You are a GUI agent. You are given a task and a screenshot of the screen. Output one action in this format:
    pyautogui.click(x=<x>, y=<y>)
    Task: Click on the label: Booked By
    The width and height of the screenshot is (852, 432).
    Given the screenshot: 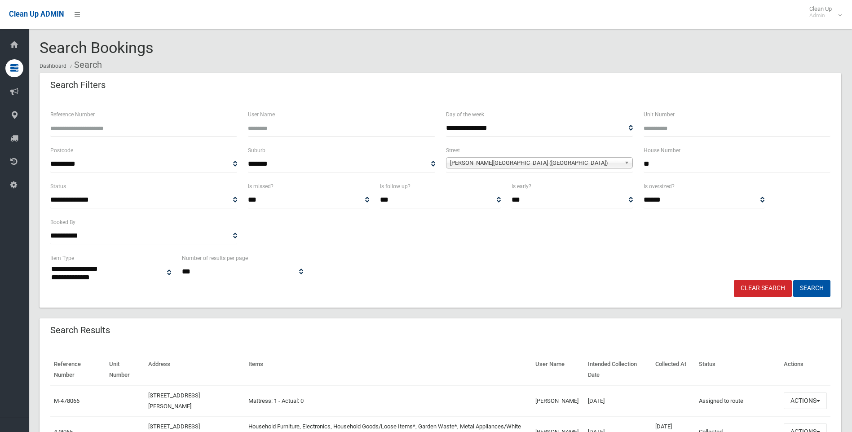 What is the action you would take?
    pyautogui.click(x=63, y=222)
    